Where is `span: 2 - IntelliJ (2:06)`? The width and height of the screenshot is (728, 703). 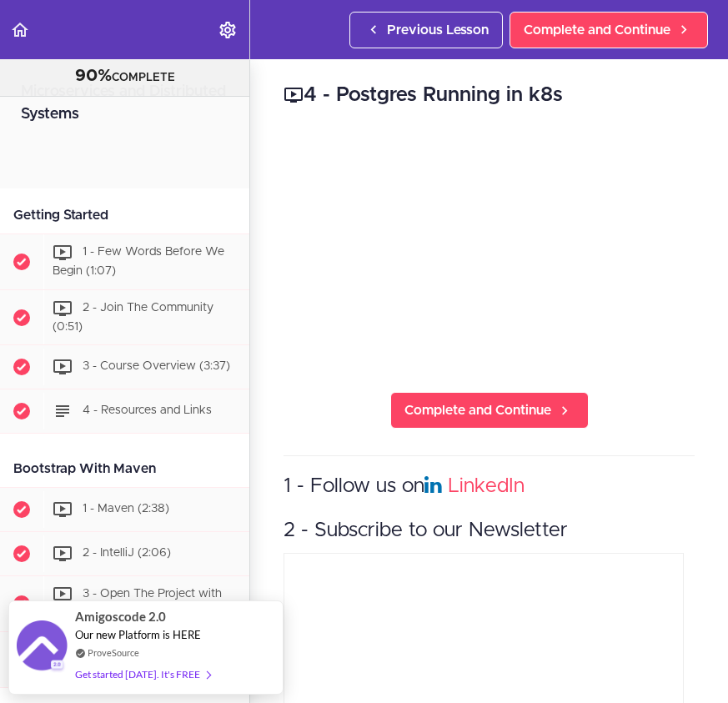
span: 2 - IntelliJ (2:06) is located at coordinates (126, 554).